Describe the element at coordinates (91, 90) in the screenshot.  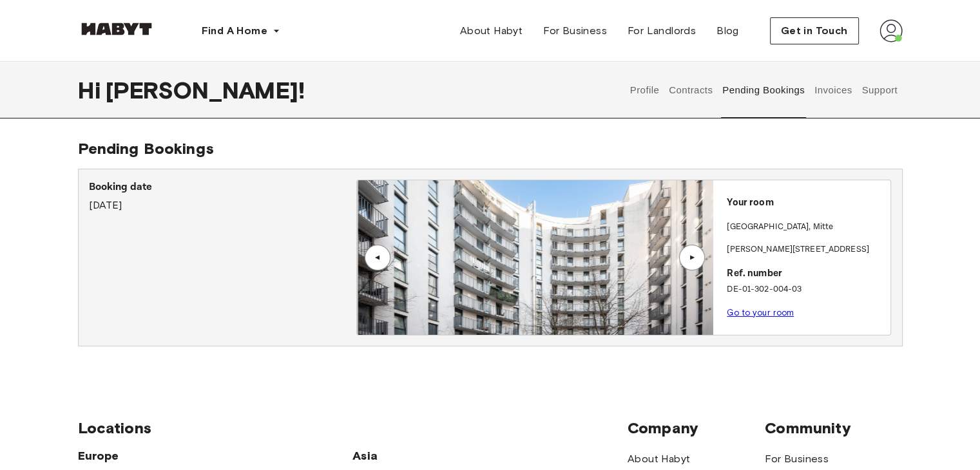
I see `span: Hi` at that location.